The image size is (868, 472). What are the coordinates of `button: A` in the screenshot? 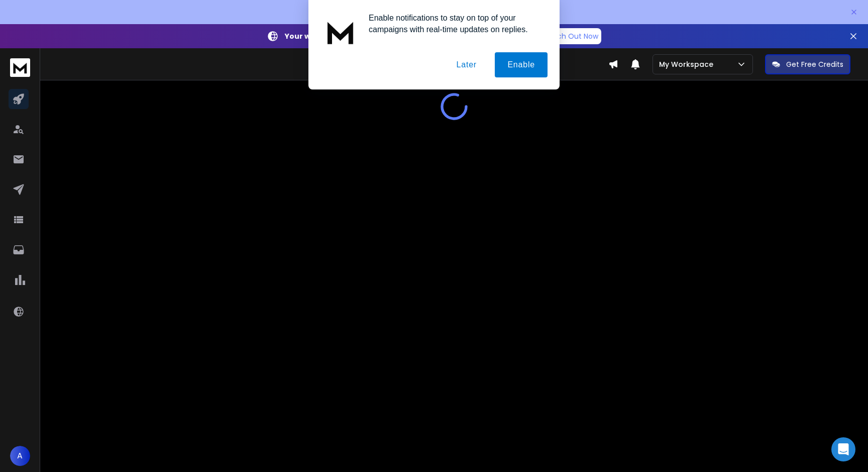 It's located at (20, 456).